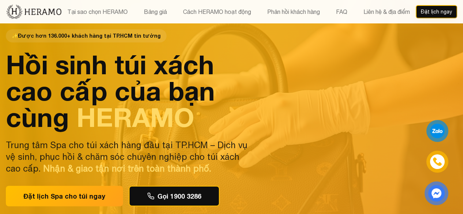 This screenshot has width=463, height=214. I want to click on span: star, so click(15, 36).